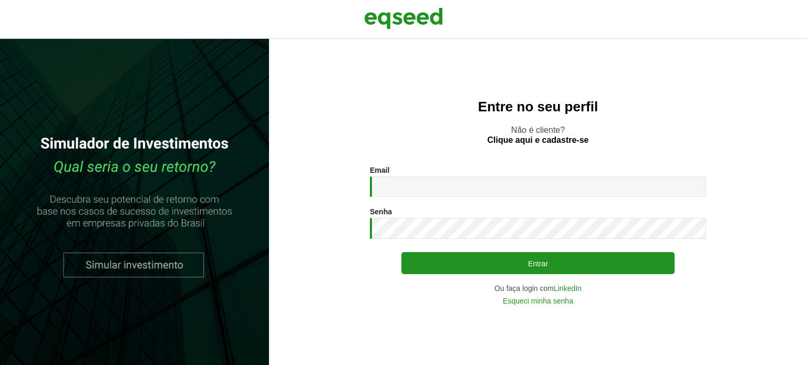 The image size is (807, 365). What do you see at coordinates (538, 301) in the screenshot?
I see `a: Esqueci minha senha` at bounding box center [538, 301].